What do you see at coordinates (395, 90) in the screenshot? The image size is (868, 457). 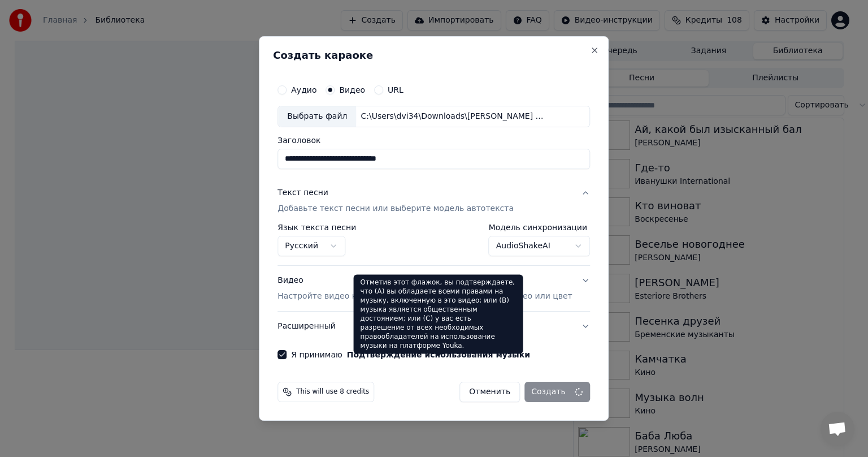 I see `label: URL` at bounding box center [395, 90].